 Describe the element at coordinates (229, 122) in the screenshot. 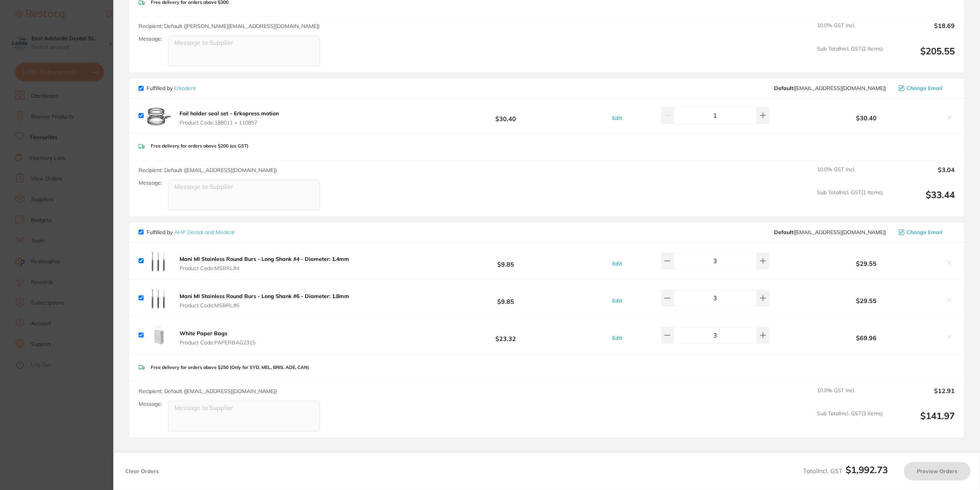

I see `span: Product Code: 188011 + 110857` at that location.